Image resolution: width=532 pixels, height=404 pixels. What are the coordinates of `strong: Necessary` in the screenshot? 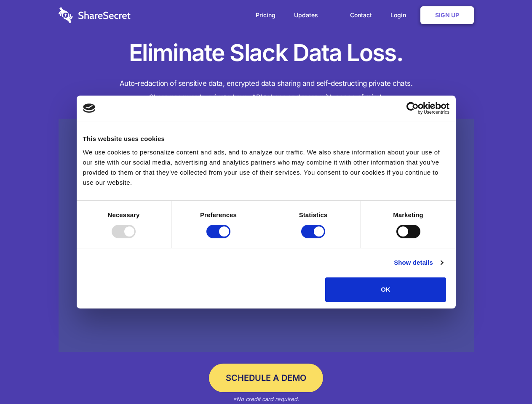 It's located at (124, 214).